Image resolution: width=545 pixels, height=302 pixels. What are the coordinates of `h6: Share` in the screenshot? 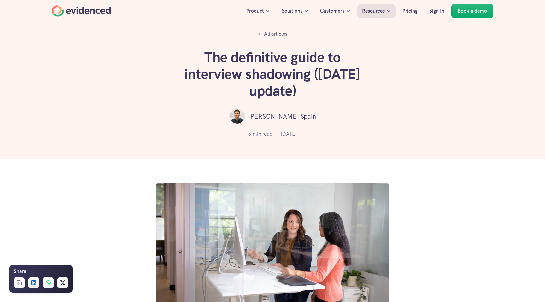 It's located at (20, 271).